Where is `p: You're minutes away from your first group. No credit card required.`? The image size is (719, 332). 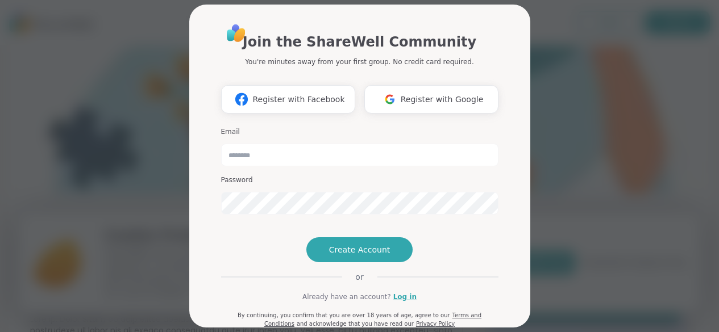
p: You're minutes away from your first group. No credit card required. is located at coordinates (359, 62).